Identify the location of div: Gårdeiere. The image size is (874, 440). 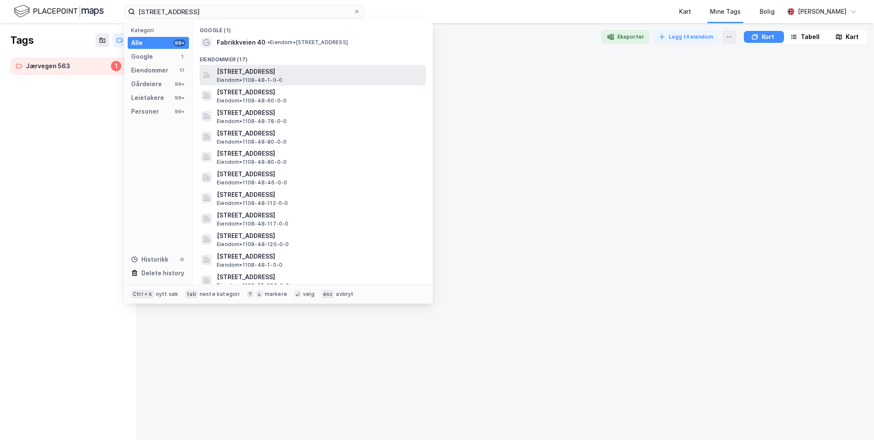
(147, 84).